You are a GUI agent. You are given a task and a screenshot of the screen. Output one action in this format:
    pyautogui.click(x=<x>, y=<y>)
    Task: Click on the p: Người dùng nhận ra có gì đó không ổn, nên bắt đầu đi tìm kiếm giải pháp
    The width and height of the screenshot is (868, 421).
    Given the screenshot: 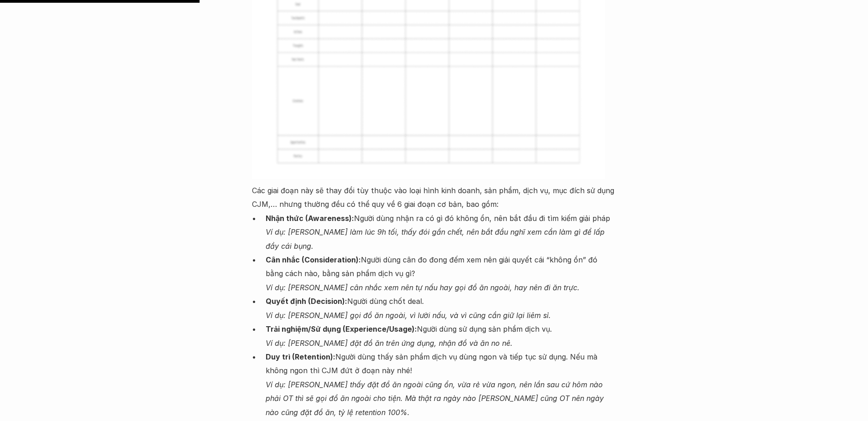 What is the action you would take?
    pyautogui.click(x=441, y=232)
    